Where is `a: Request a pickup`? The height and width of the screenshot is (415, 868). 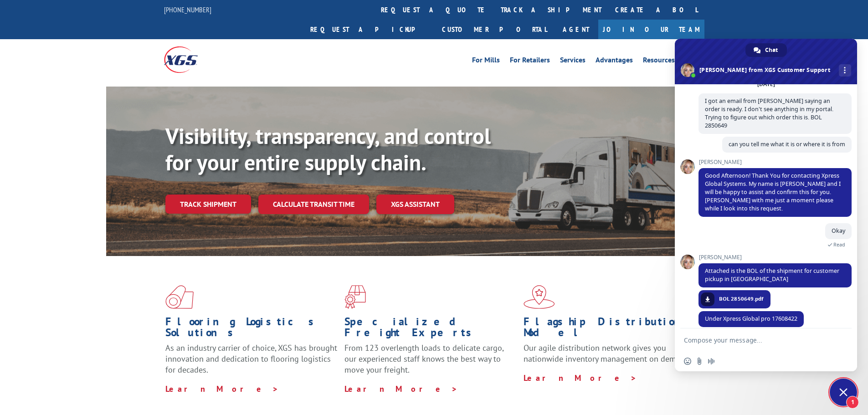 a: Request a pickup is located at coordinates (369, 29).